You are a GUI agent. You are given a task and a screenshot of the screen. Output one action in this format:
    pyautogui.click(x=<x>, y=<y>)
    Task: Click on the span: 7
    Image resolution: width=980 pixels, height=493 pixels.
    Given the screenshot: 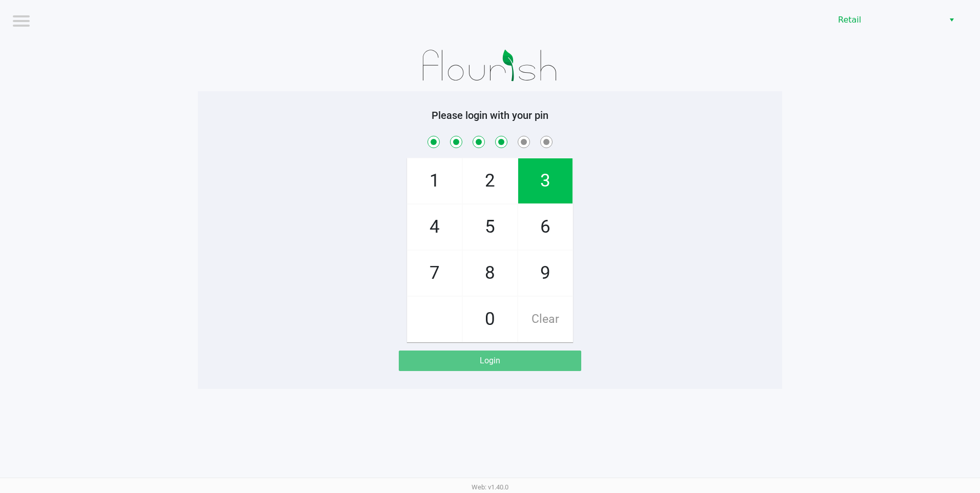 What is the action you would take?
    pyautogui.click(x=435, y=273)
    